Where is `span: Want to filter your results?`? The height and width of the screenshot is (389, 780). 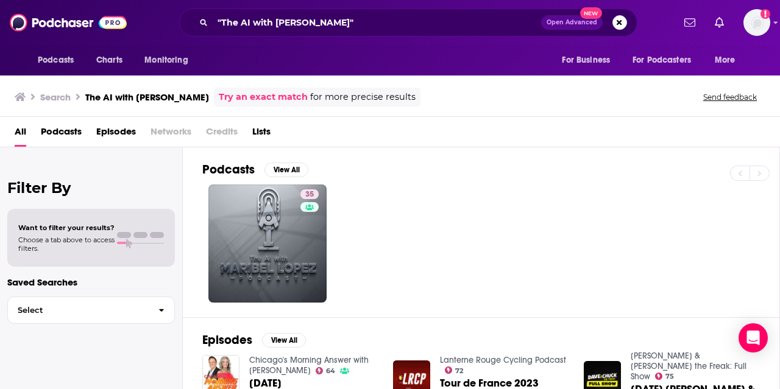 span: Want to filter your results? is located at coordinates (66, 228).